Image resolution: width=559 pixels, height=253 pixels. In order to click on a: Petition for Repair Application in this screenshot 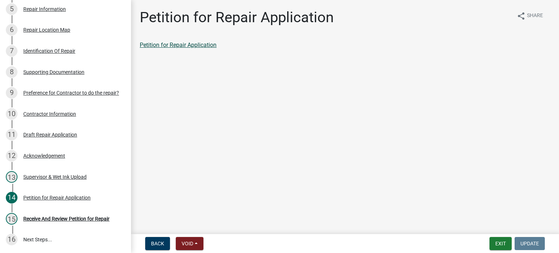, I will do `click(178, 45)`.